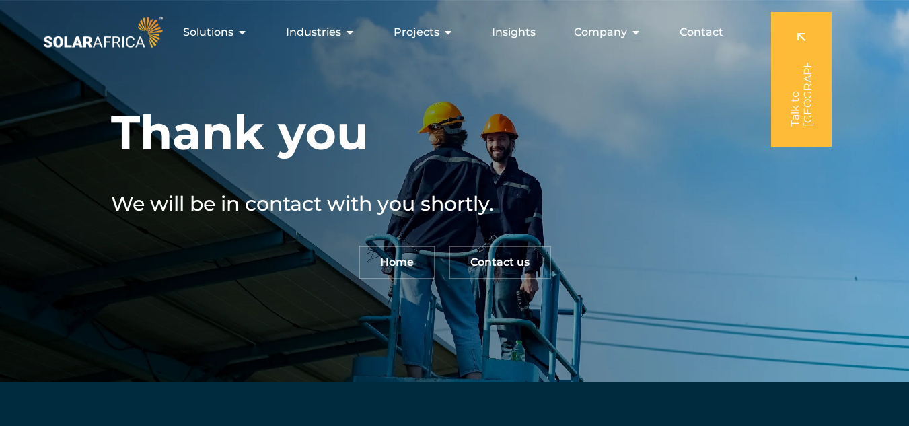 This screenshot has width=909, height=426. I want to click on div: Menu Toggle, so click(450, 32).